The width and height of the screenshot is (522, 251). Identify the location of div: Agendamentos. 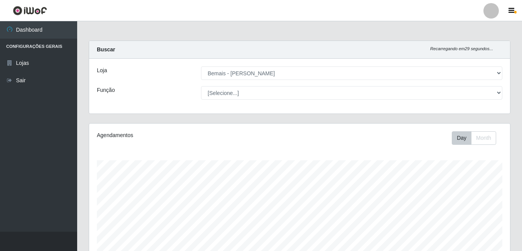
(178, 135).